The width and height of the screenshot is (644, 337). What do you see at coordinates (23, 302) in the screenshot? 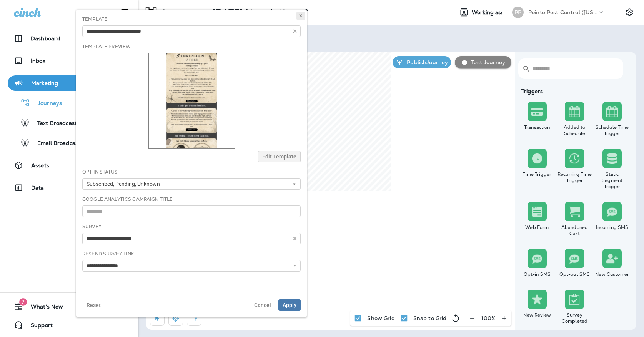
I see `span: 7` at bounding box center [23, 302].